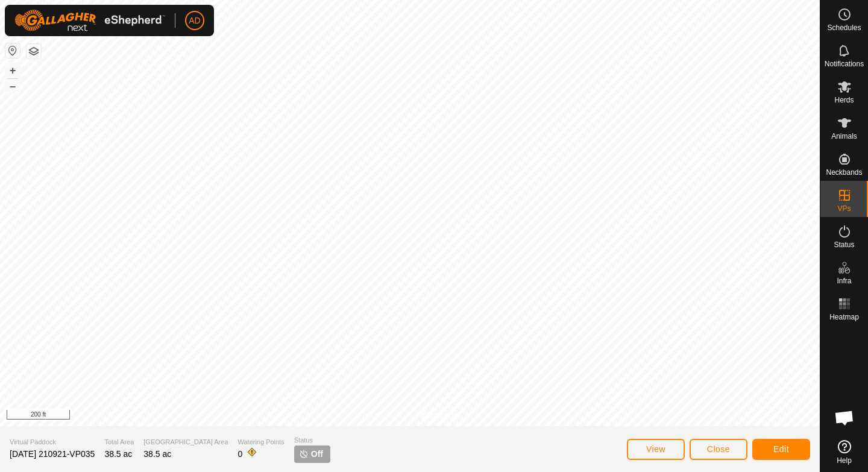 The image size is (868, 472). What do you see at coordinates (656, 449) in the screenshot?
I see `span: View` at bounding box center [656, 449].